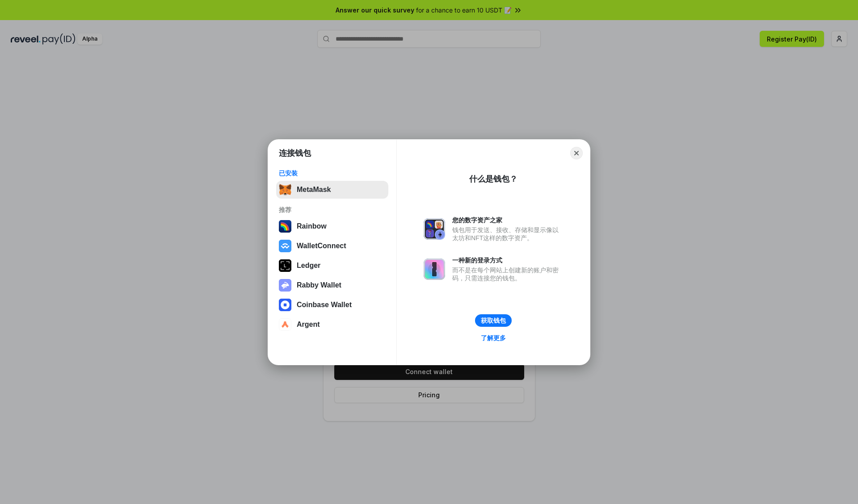  What do you see at coordinates (285, 226) in the screenshot?
I see `img: svg+xml,%3Csvg%20width%3D%22120%22%20height%3D%22120%22%20viewBox%3D%220%200%20120%20120%22%20fil...` at bounding box center [285, 226].